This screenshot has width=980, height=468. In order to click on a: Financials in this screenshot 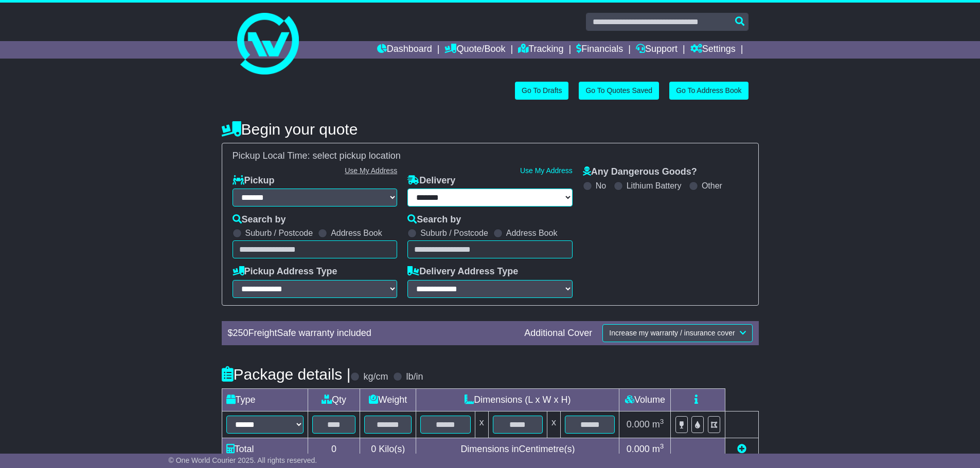, I will do `click(599, 50)`.